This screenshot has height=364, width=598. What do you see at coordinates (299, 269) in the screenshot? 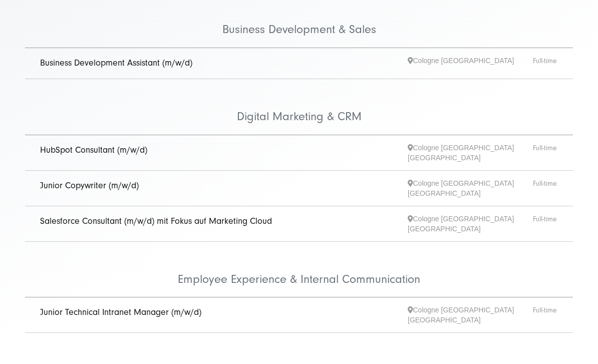
I see `li: Employee Experience & Internal Communication` at bounding box center [299, 269].